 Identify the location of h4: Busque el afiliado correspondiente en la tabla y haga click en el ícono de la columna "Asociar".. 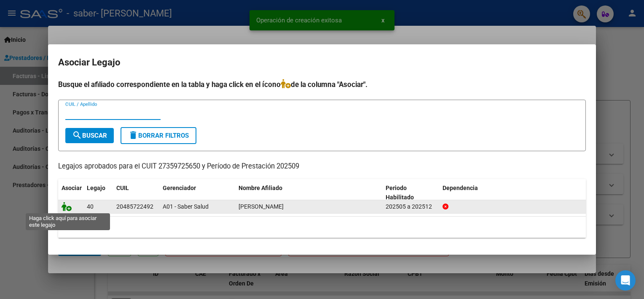
(322, 84).